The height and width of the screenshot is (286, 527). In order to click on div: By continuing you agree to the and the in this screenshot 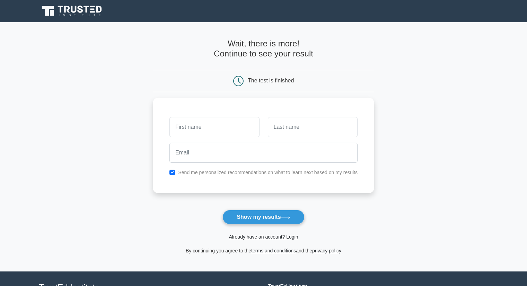, I will do `click(264, 251)`.